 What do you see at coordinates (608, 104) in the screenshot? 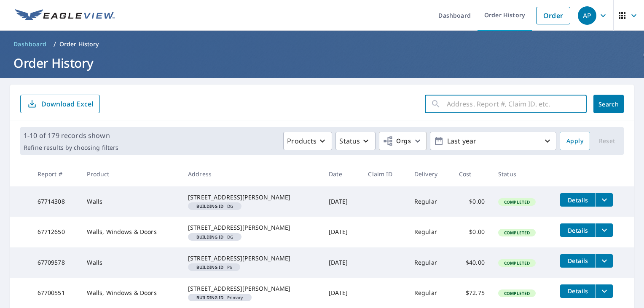
I see `button: Search` at bounding box center [608, 104].